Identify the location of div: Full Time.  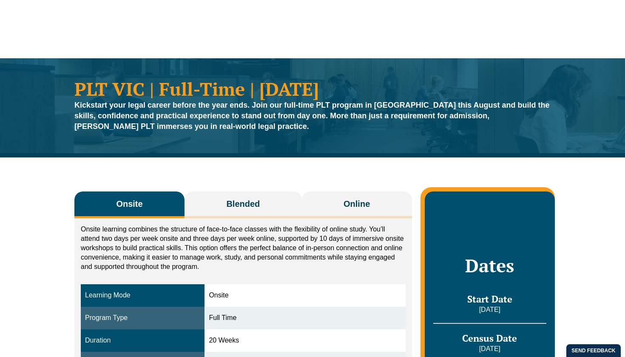
(305, 318).